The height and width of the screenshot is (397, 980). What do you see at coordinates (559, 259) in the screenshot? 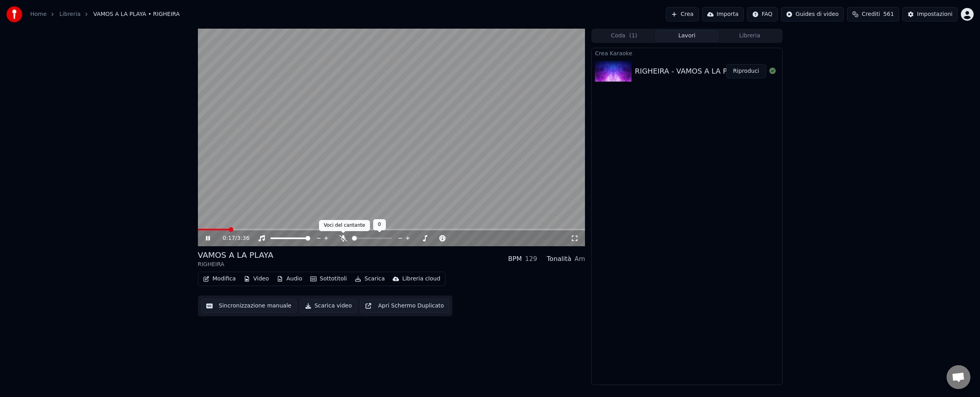
I see `div: Tonalità` at bounding box center [559, 259].